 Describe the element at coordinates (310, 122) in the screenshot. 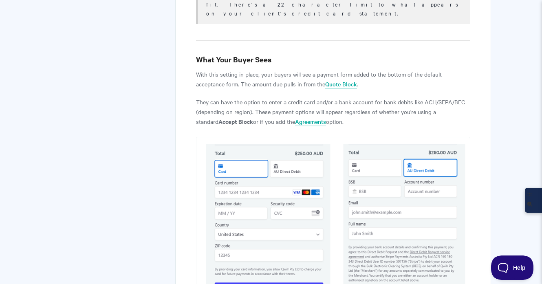

I see `a: Agreements` at that location.